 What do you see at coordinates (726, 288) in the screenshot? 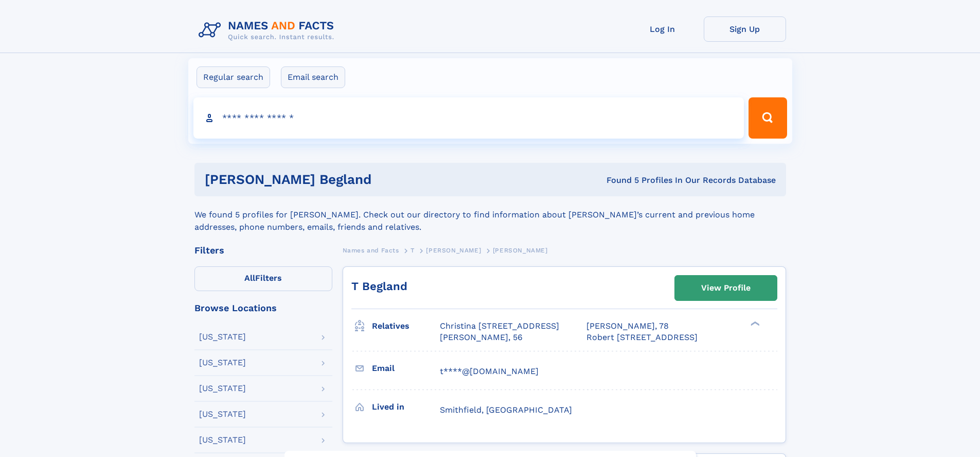
I see `div: View Profile` at bounding box center [726, 288].